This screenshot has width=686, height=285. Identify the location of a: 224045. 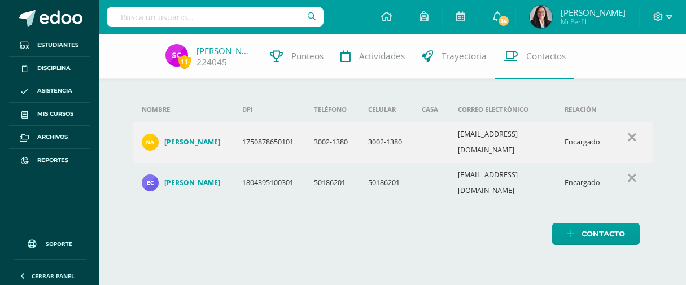
(212, 62).